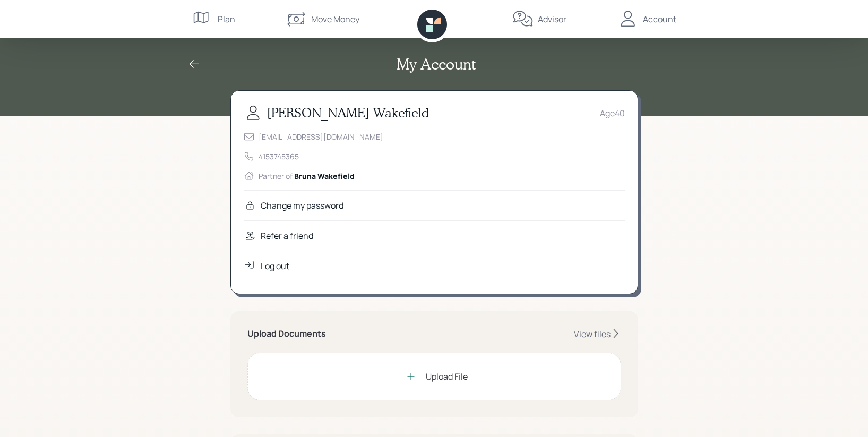 Image resolution: width=868 pixels, height=437 pixels. What do you see at coordinates (275, 266) in the screenshot?
I see `div: Log out` at bounding box center [275, 266].